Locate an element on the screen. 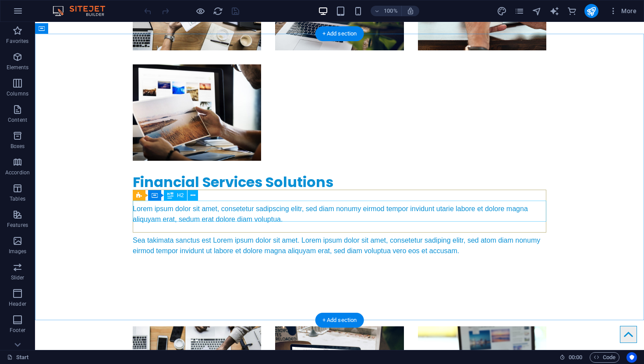  p: Content is located at coordinates (17, 120).